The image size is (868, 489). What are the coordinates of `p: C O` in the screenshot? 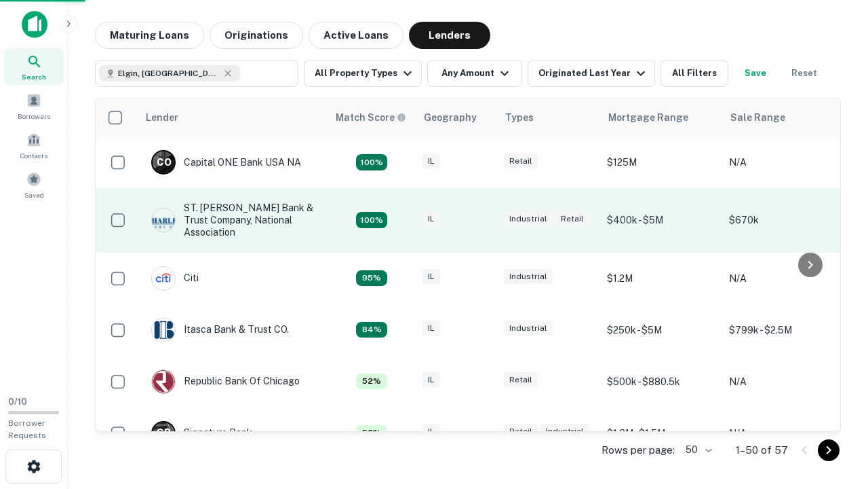 It's located at (163, 162).